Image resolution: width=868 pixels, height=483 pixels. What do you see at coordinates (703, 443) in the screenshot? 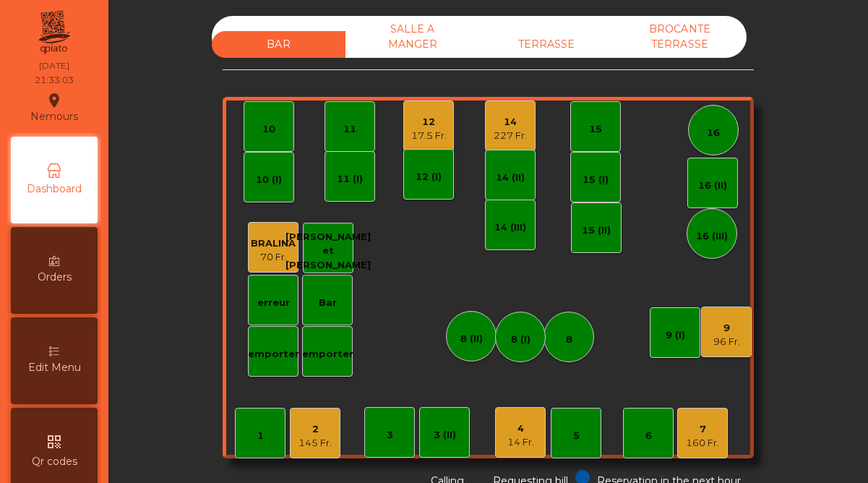
I see `div: 160 Fr.` at bounding box center [703, 443].